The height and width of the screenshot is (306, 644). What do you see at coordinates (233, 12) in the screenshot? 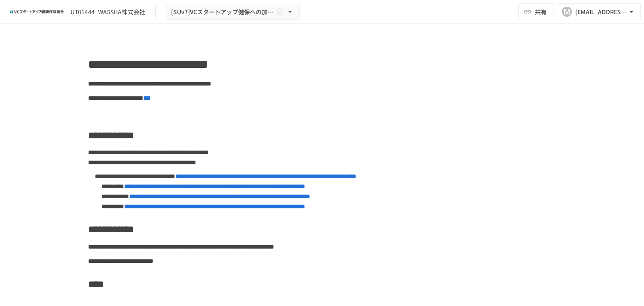
I see `button: [SUv7]VCスタートアップ健保への加入申請手続き` at bounding box center [233, 12].